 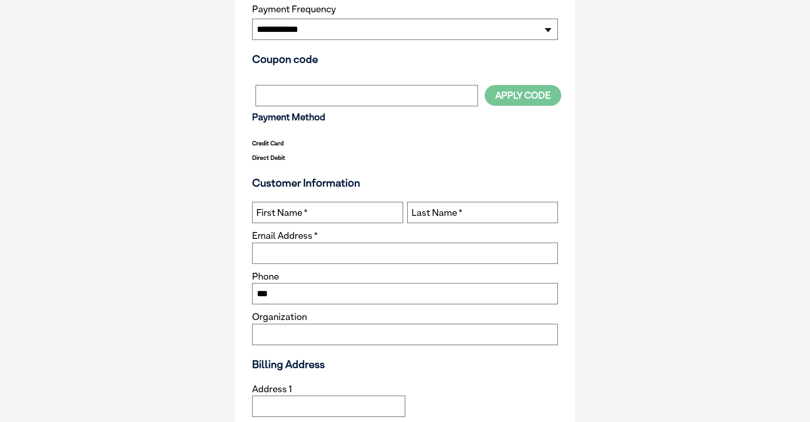 I want to click on label: Direct Debit, so click(x=269, y=158).